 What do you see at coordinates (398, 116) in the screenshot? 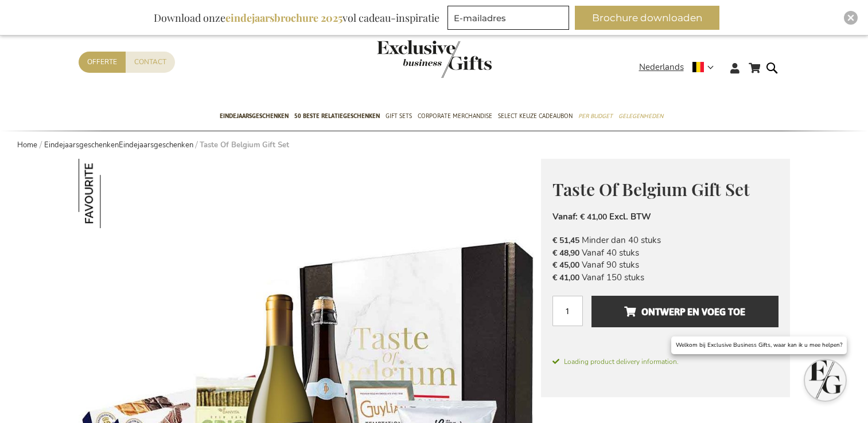
I see `span: Gift Sets` at bounding box center [398, 116].